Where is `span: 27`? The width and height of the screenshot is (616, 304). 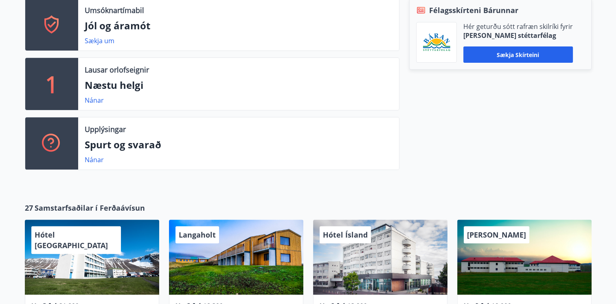
span: 27 is located at coordinates (29, 208).